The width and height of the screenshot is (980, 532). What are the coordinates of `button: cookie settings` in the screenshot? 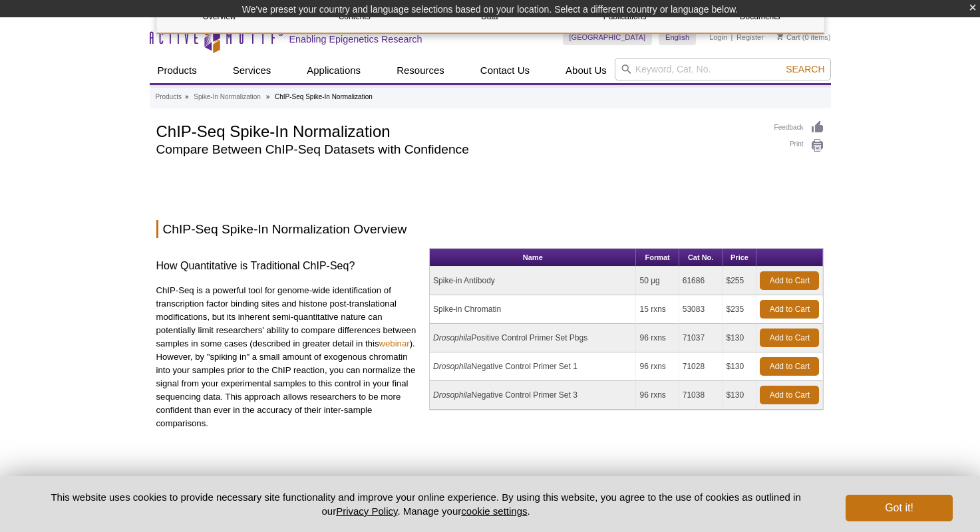 It's located at (494, 510).